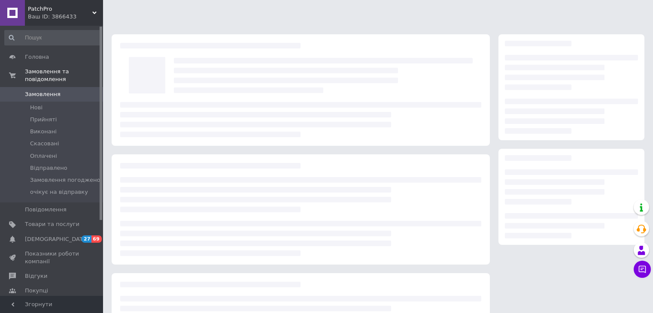 The width and height of the screenshot is (653, 313). I want to click on button: Чат з покупцем, so click(642, 270).